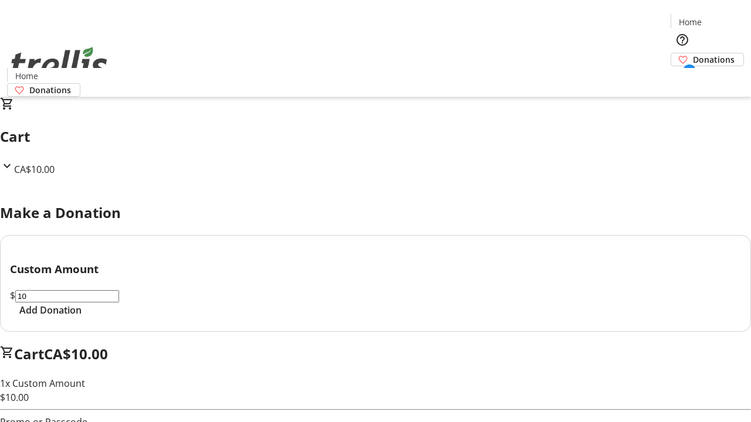  What do you see at coordinates (682, 78) in the screenshot?
I see `button: Cart` at bounding box center [682, 78].